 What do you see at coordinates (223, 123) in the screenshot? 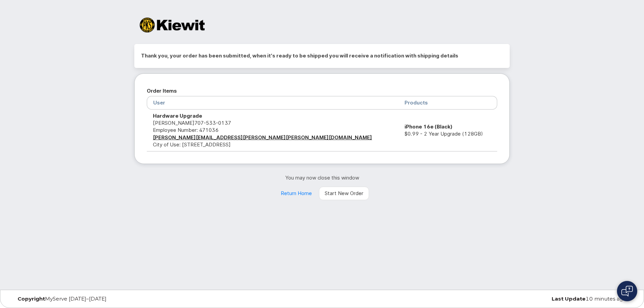
I see `span: 0137` at bounding box center [223, 123].